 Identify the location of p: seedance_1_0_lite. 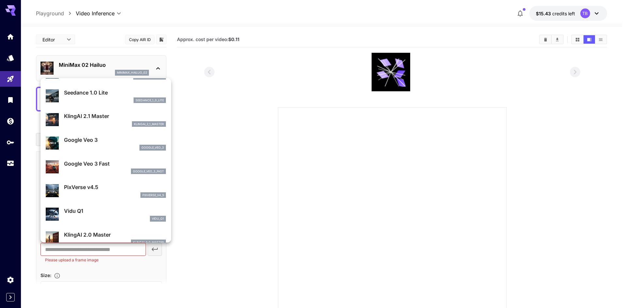
(150, 101).